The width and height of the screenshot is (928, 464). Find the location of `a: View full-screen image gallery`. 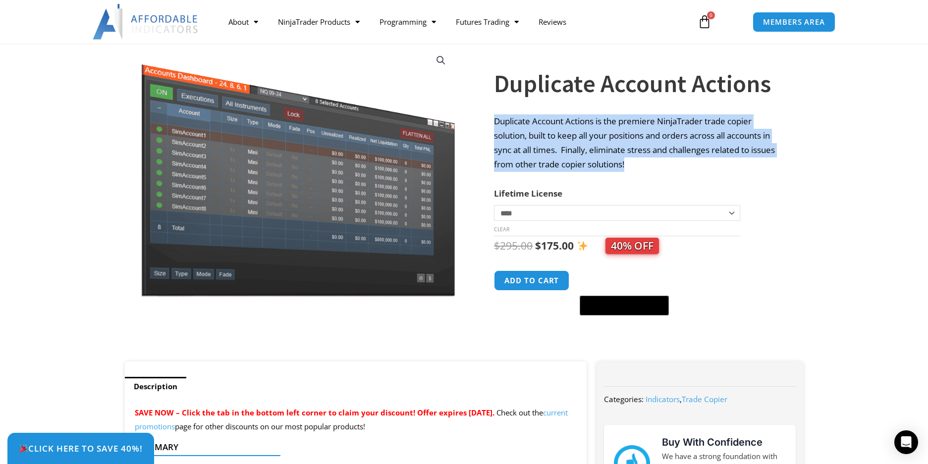

a: View full-screen image gallery is located at coordinates (441, 60).